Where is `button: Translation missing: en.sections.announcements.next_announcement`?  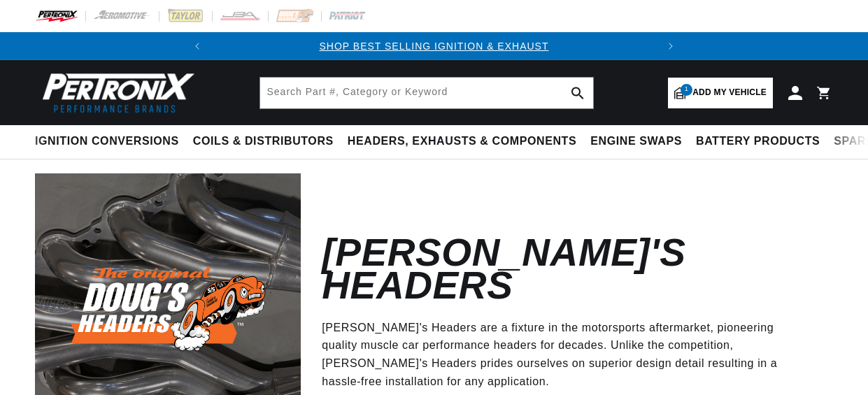 button: Translation missing: en.sections.announcements.next_announcement is located at coordinates (671, 46).